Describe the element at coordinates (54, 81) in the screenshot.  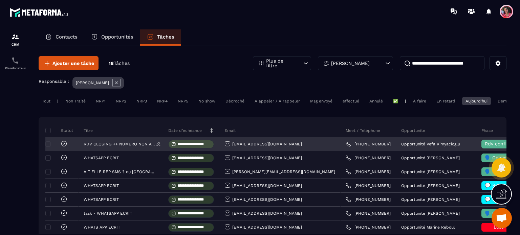
I see `p: Responsable :` at that location.